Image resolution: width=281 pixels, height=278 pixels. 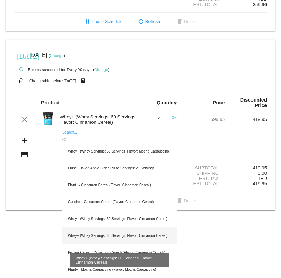 What do you see at coordinates (119, 270) in the screenshot?
I see `div: Plant+ - Mocha Cappuccino (Flavor: Mocha Cappuccino)` at bounding box center [119, 270].